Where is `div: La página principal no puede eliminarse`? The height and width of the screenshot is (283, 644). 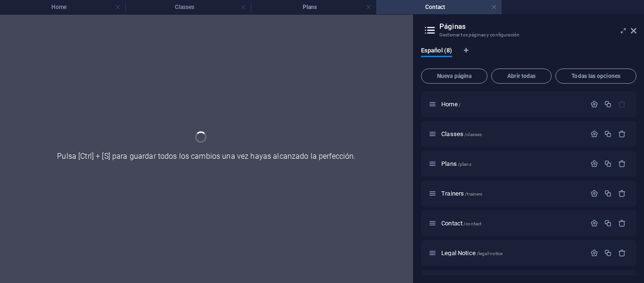 div: La página principal no puede eliminarse is located at coordinates (622, 104).